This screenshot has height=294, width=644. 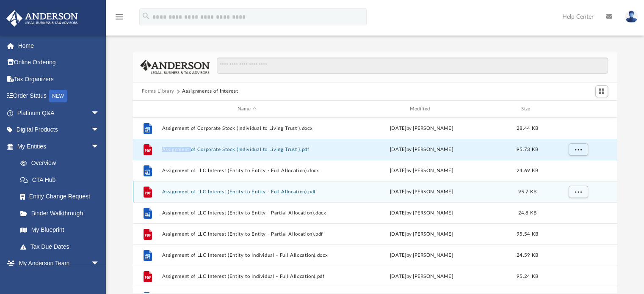 I want to click on span: 95.54 KB, so click(x=527, y=234).